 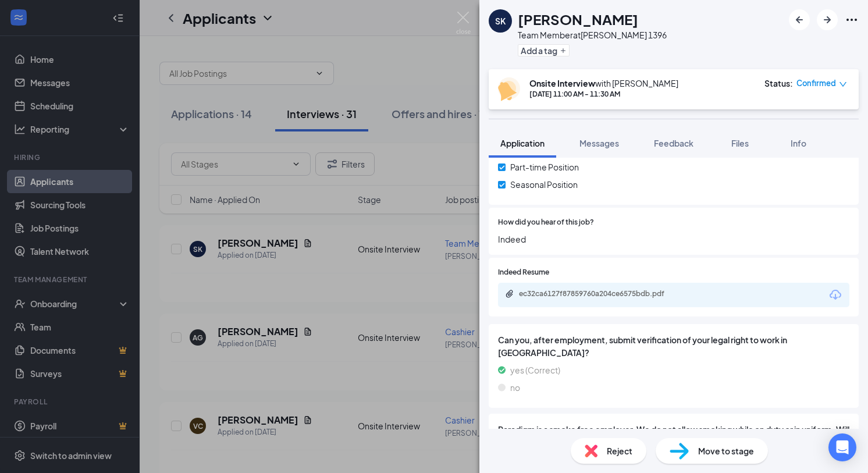 What do you see at coordinates (835, 295) in the screenshot?
I see `svg: Download` at bounding box center [835, 295].